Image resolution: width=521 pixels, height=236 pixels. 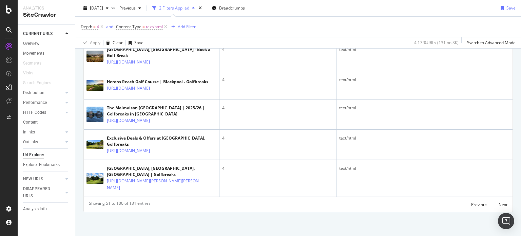 I want to click on div: Add Filter, so click(x=187, y=26).